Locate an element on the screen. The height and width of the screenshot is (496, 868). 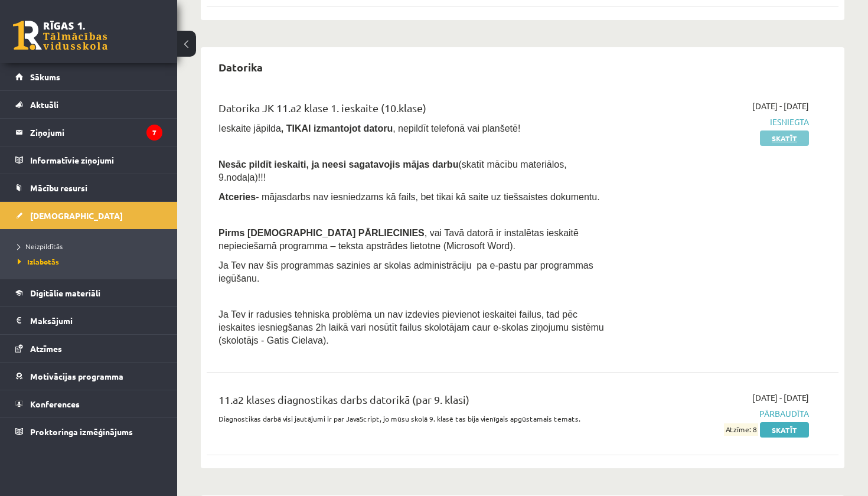
b: , TIKAI izmantojot datoru is located at coordinates (337, 128).